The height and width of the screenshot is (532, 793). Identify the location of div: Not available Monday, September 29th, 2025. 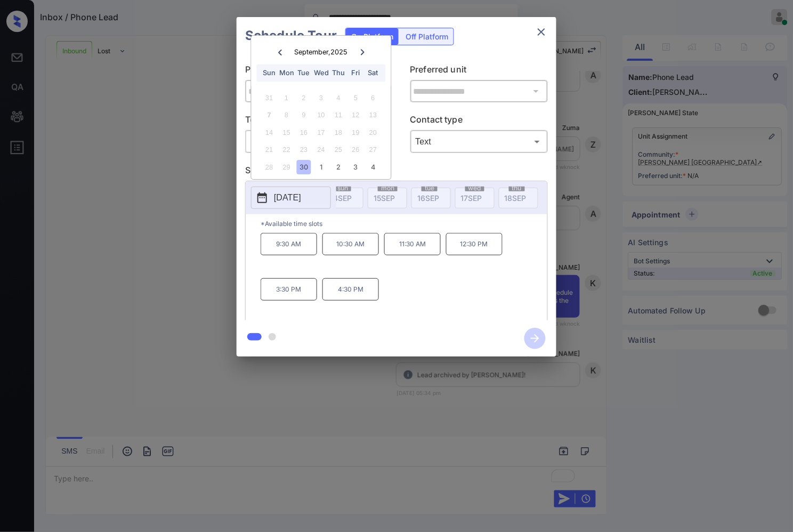
(286, 167).